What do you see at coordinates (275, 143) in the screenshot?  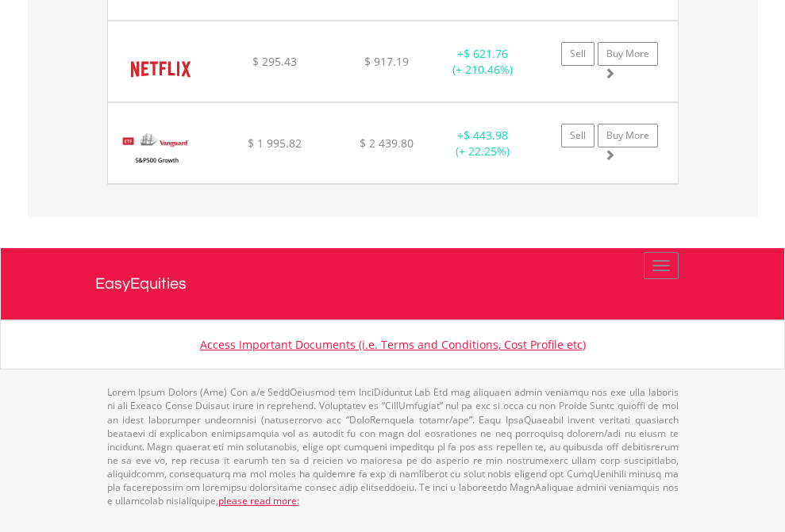 I see `span: $ 1 995.82` at bounding box center [275, 143].